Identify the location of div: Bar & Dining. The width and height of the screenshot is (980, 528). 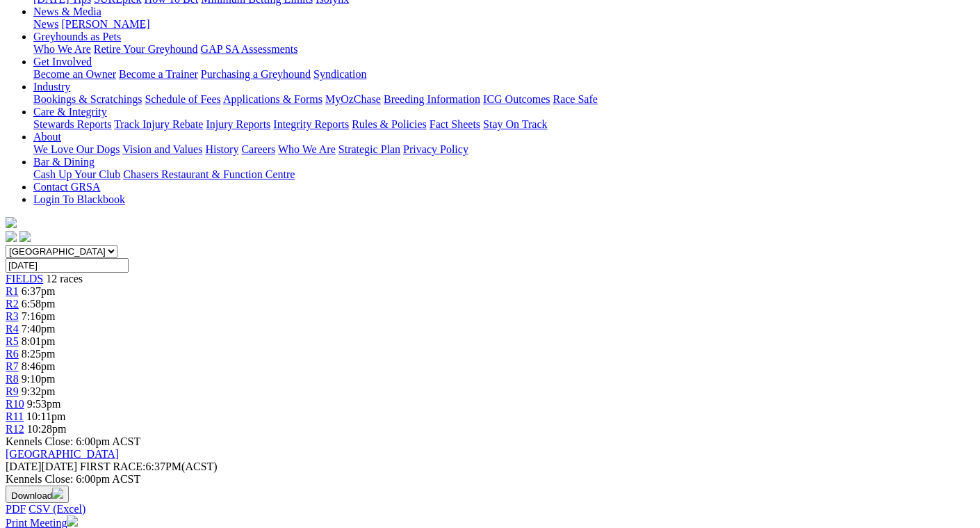
(504, 175).